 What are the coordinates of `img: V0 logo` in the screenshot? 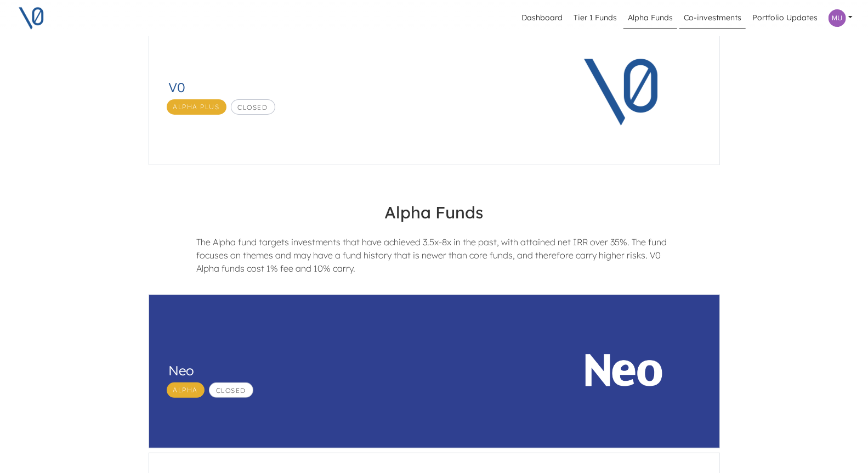 It's located at (31, 18).